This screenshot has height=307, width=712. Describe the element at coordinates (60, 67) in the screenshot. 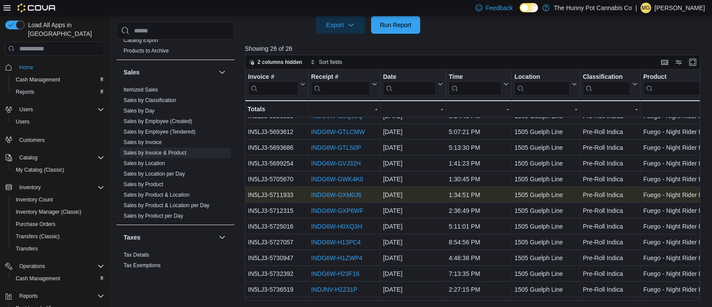

I see `span: Home` at that location.